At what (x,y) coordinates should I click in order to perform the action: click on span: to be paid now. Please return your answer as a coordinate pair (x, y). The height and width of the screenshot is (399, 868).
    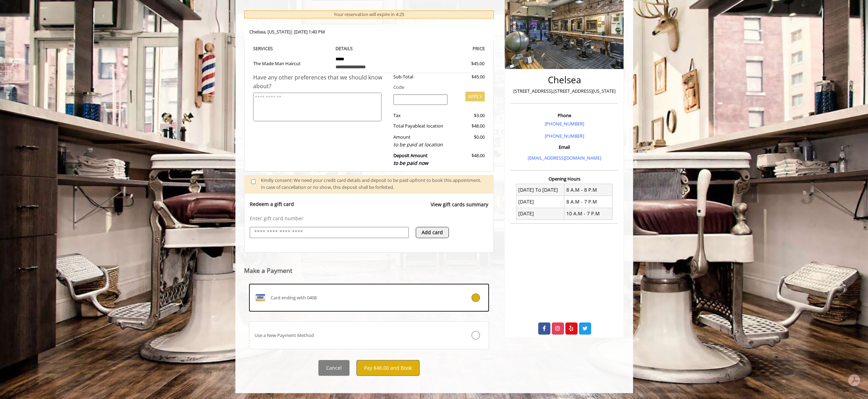
    Looking at the image, I should click on (411, 163).